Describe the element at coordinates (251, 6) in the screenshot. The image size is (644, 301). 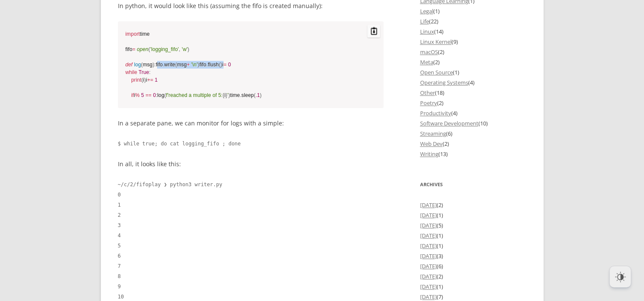
I see `p: In python, it would look like this (assuming the fifo is created manually):` at that location.